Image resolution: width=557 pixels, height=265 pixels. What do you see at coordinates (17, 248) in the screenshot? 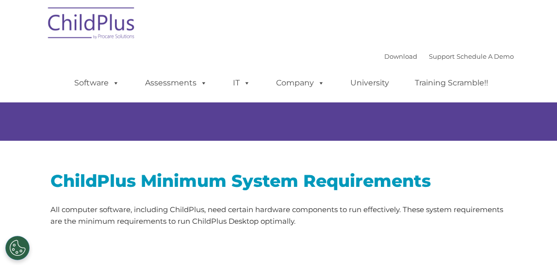
I see `button: Cookies Settings` at bounding box center [17, 248].